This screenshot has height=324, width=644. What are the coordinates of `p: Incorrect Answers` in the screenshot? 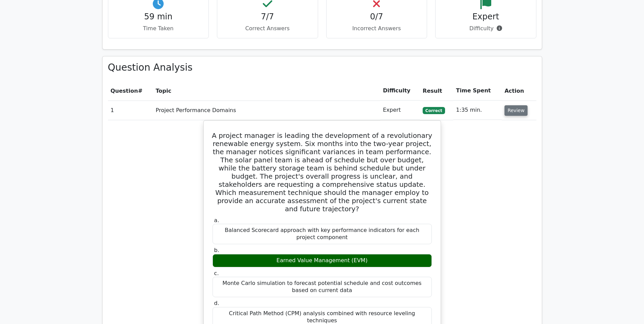 It's located at (377, 29).